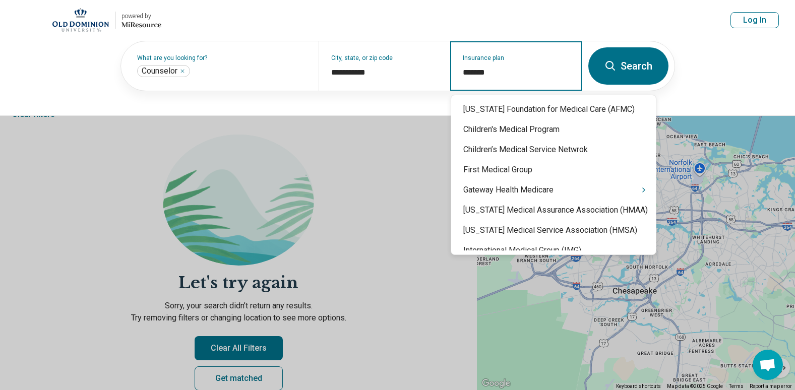 This screenshot has height=390, width=795. I want to click on div: First Medical Group, so click(554, 170).